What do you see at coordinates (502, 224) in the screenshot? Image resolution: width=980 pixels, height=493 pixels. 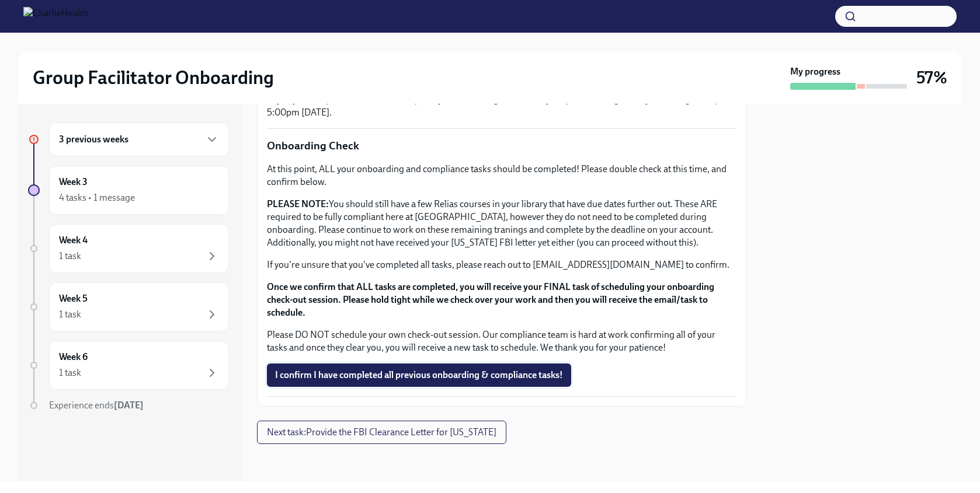 I see `p: You should still have a few Relias courses in your library that have due dates further out. These...` at bounding box center [502, 224].